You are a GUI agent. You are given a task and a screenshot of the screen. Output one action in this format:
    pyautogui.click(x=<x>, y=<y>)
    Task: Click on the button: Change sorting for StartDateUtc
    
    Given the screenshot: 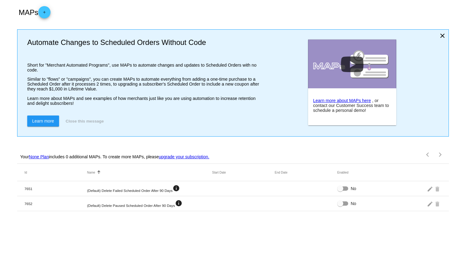 What is the action you would take?
    pyautogui.click(x=219, y=172)
    